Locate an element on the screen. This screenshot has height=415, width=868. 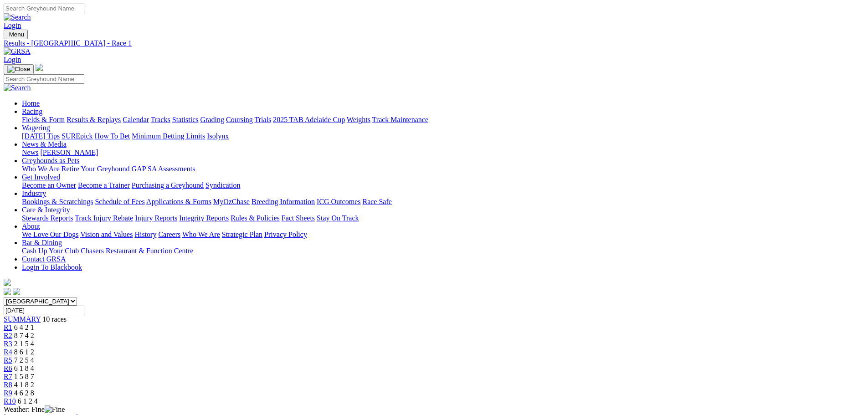
a: Wagering is located at coordinates (36, 127).